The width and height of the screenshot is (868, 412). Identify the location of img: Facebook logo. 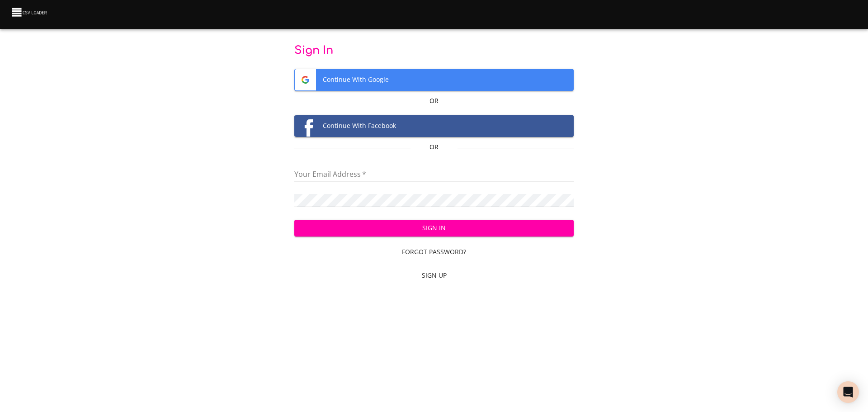
(305, 126).